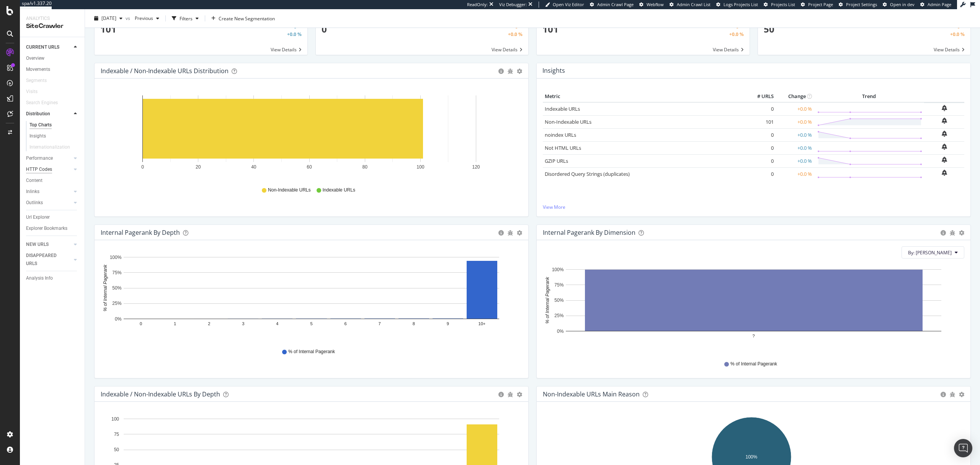 The height and width of the screenshot is (465, 980). I want to click on text: 20, so click(198, 167).